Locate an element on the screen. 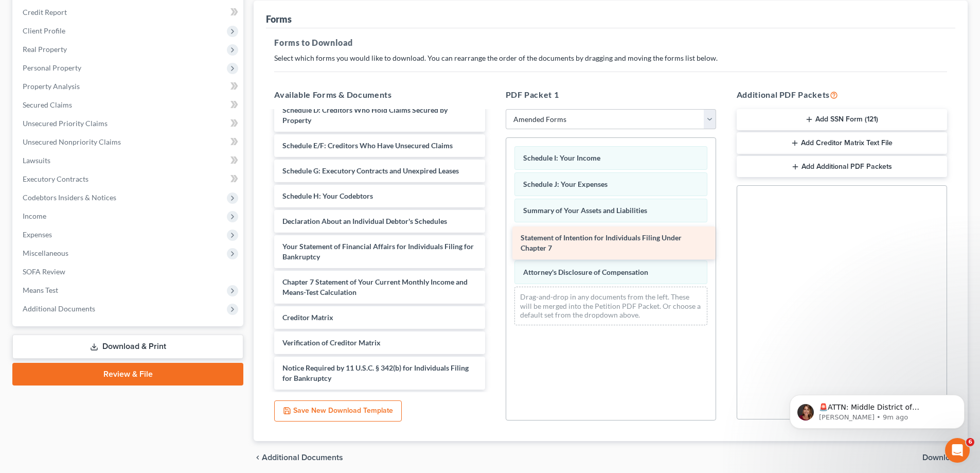  span: SOFA Review is located at coordinates (44, 271).